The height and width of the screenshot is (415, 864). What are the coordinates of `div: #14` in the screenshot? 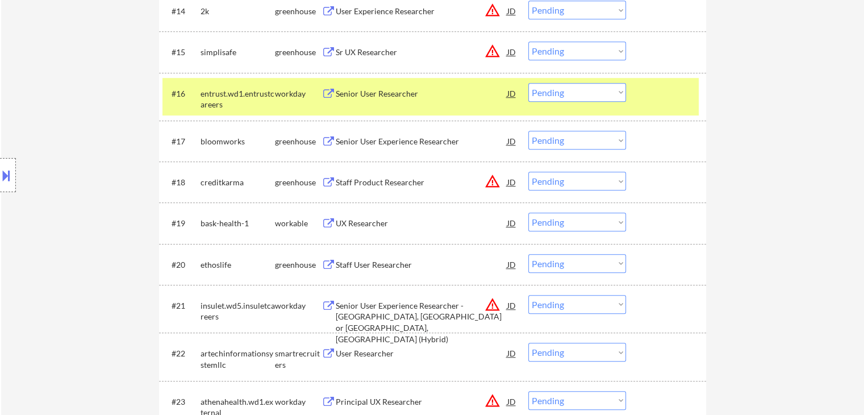 It's located at (181, 11).